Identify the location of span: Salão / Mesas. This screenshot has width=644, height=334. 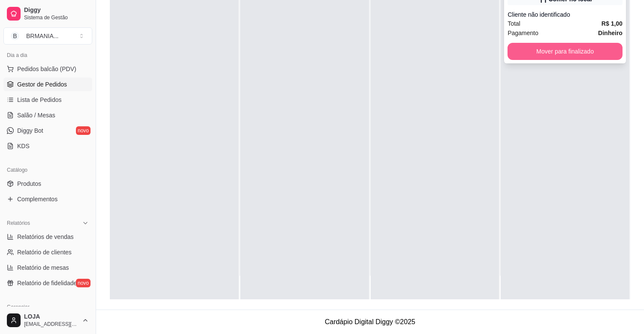
(36, 115).